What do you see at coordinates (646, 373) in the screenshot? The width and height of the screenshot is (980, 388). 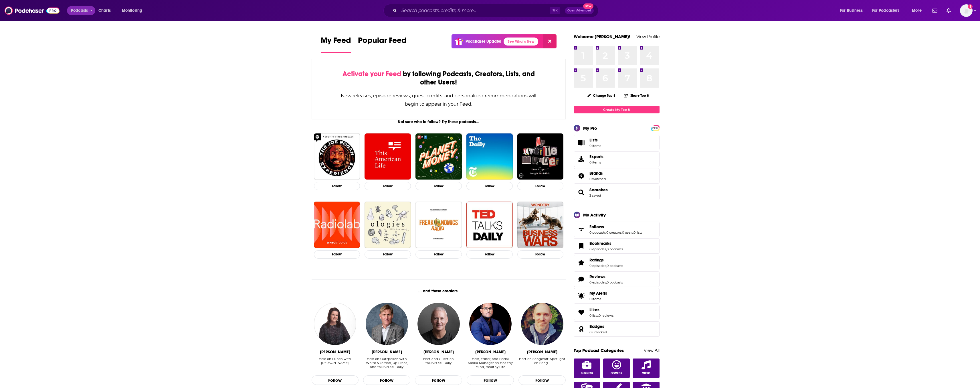 I see `span: Music` at bounding box center [646, 373].